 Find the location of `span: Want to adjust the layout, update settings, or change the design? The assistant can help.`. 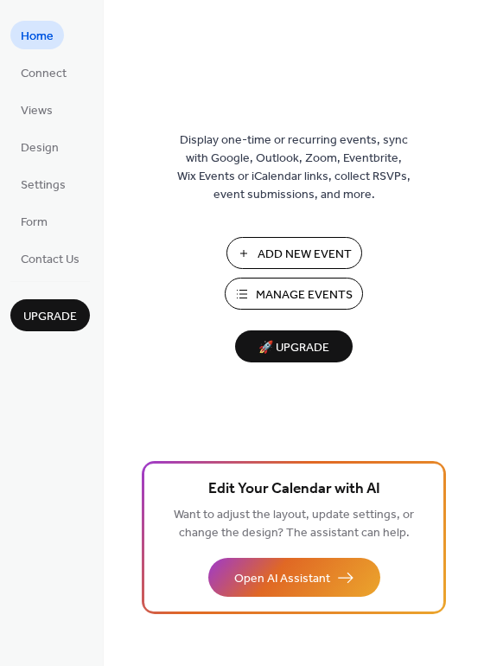

span: Want to adjust the layout, update settings, or change the design? The assistant can help. is located at coordinates (294, 524).